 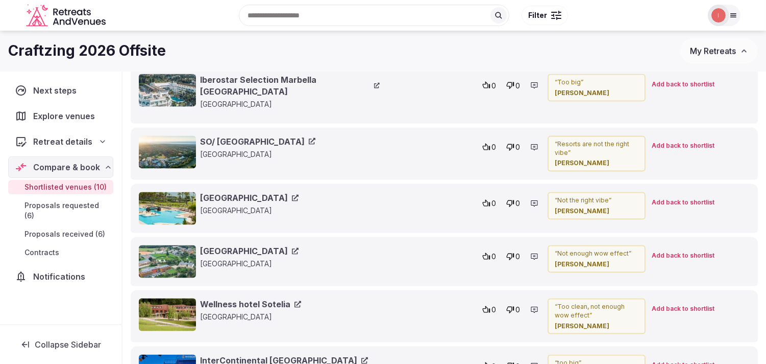 What do you see at coordinates (719, 15) in the screenshot?
I see `img: Irene Gonzales` at bounding box center [719, 15].